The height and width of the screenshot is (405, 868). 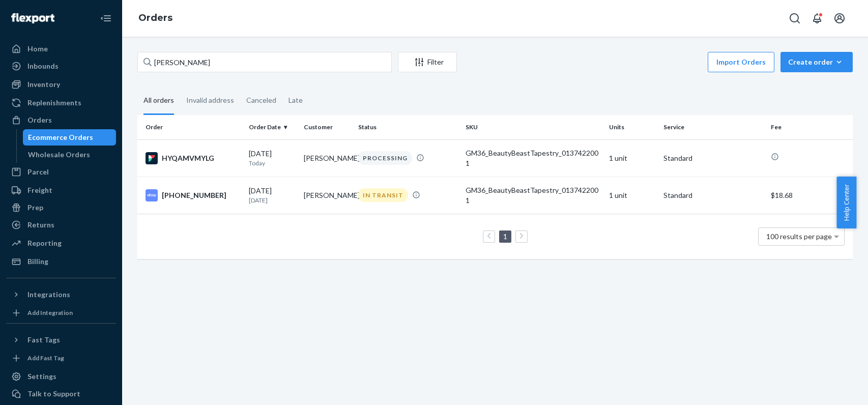 What do you see at coordinates (69, 137) in the screenshot?
I see `a: Ecommerce Orders` at bounding box center [69, 137].